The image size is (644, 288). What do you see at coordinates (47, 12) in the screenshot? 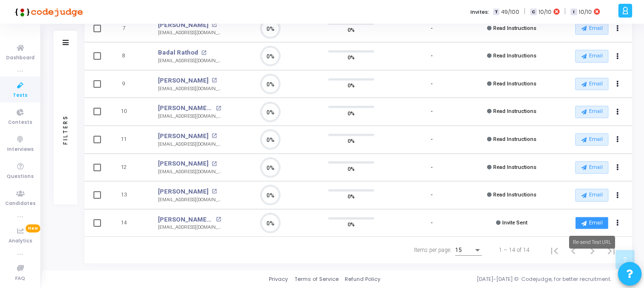
I see `img: logo` at bounding box center [47, 12].